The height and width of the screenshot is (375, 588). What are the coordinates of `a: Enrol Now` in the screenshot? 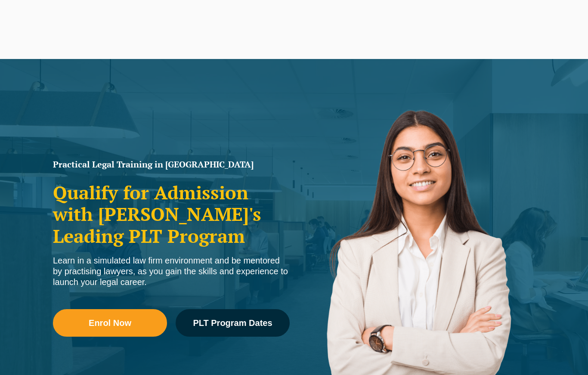 It's located at (110, 323).